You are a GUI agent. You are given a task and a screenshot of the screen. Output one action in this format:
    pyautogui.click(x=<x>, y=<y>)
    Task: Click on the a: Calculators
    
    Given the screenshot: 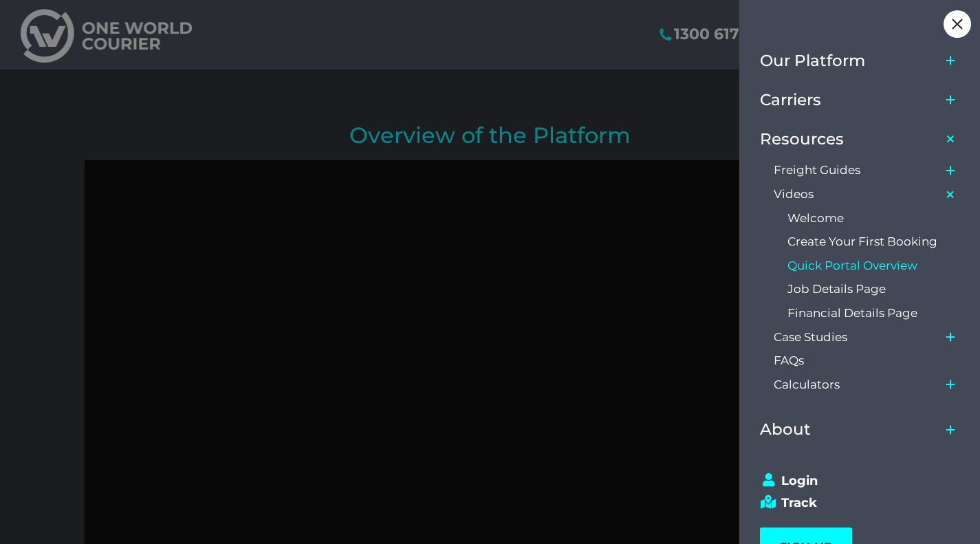 What is the action you would take?
    pyautogui.click(x=857, y=385)
    